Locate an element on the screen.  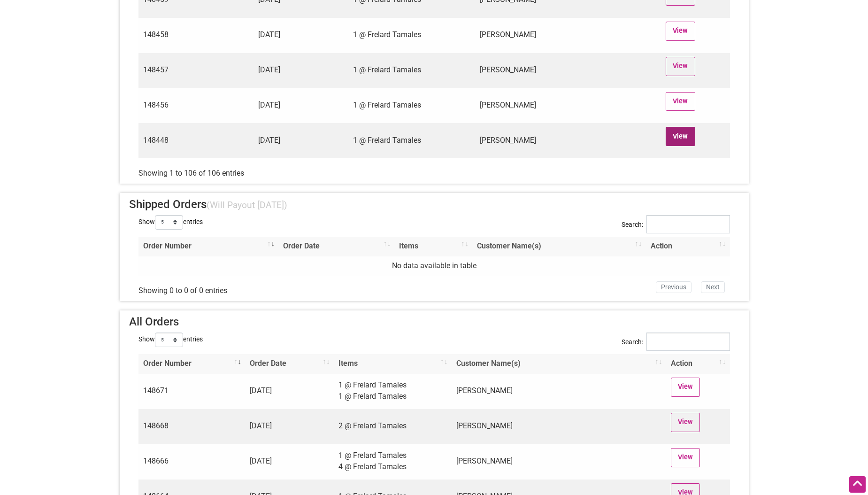
td: 148456 is located at coordinates (196, 106).